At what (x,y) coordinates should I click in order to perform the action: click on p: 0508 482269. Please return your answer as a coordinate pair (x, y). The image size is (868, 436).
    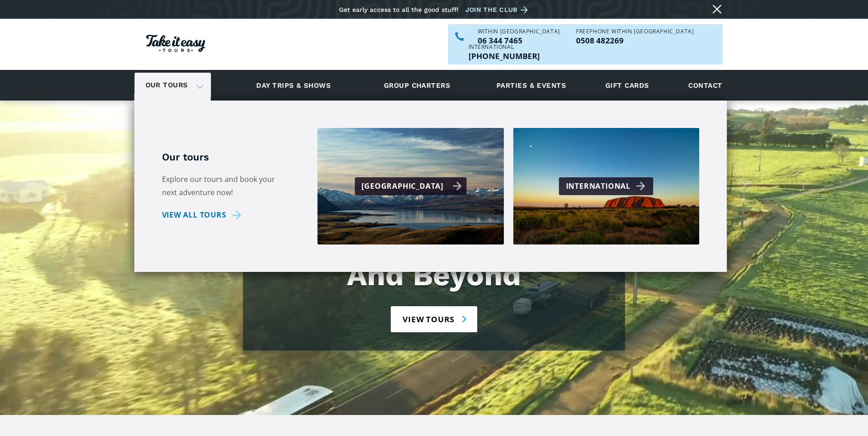
    Looking at the image, I should click on (635, 40).